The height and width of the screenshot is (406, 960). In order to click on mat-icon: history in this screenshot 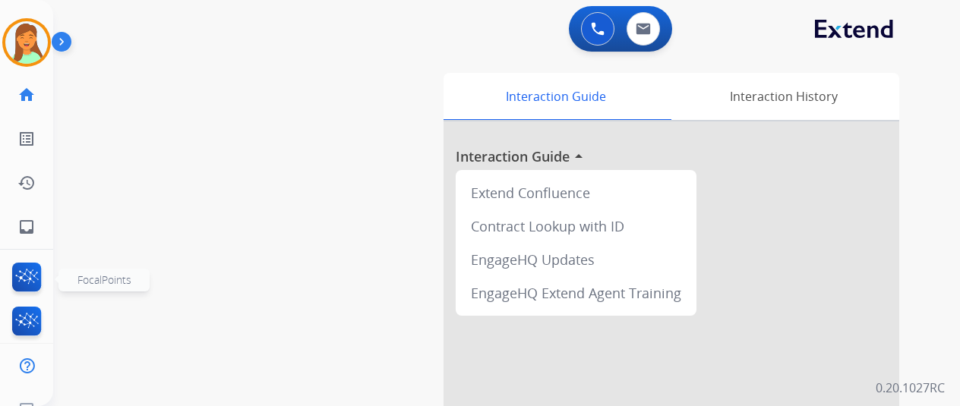, I will do `click(27, 183)`.